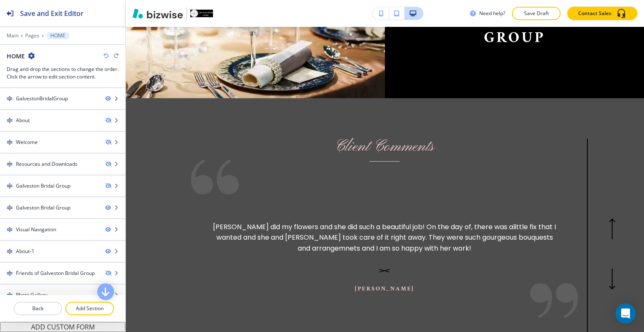 The height and width of the screenshot is (332, 644). I want to click on p: Save Draft, so click(537, 13).